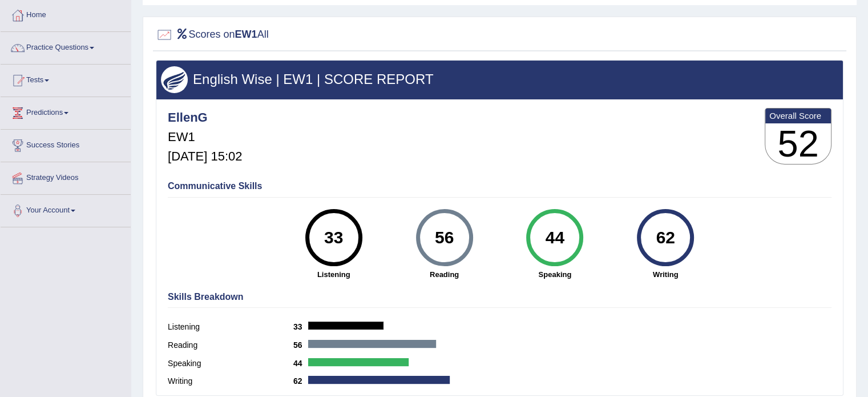  I want to click on strong: Speaking, so click(555, 274).